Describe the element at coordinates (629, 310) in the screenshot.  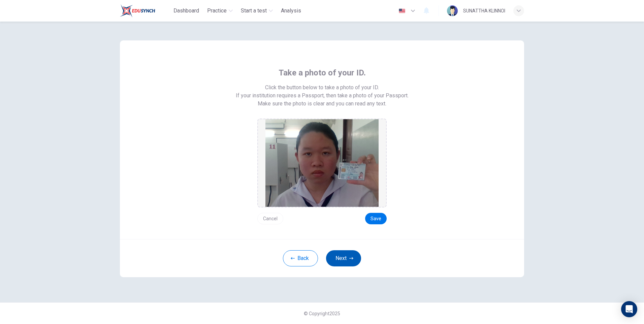
I see `div: Open Intercom Messenger` at that location.